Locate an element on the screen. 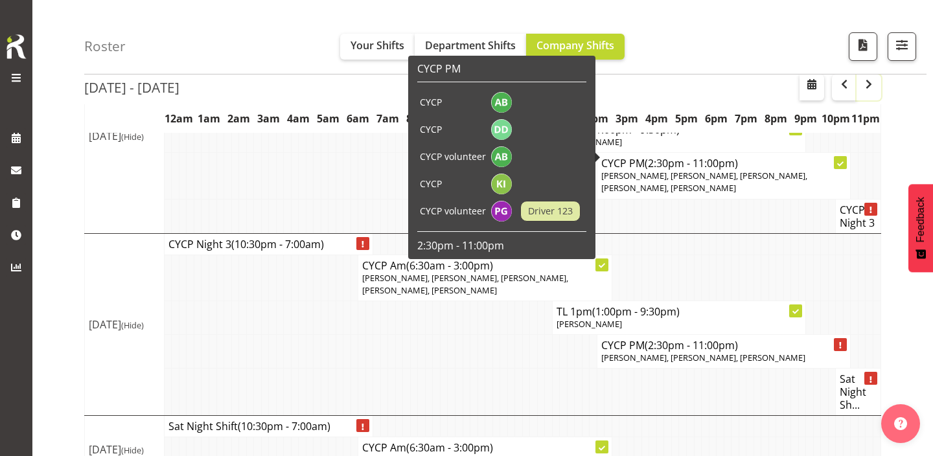 The image size is (933, 456). span: (1:00pm - 9:30pm) is located at coordinates (636, 312).